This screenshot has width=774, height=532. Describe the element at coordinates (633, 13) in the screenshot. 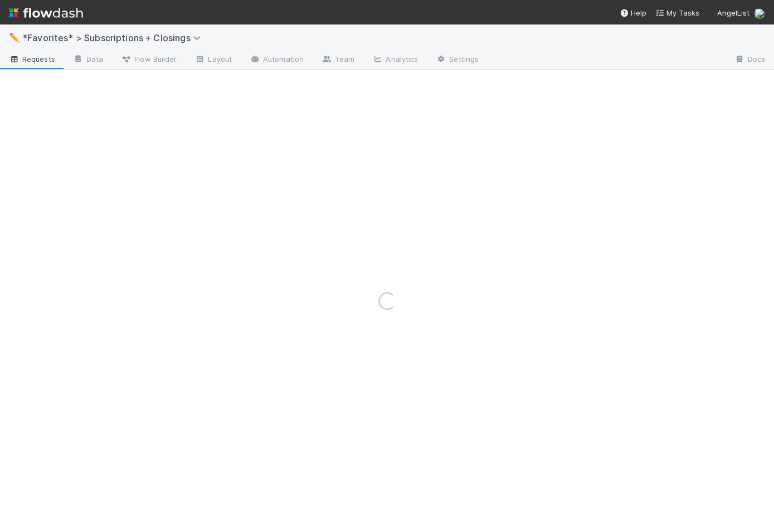

I see `div: Help` at that location.